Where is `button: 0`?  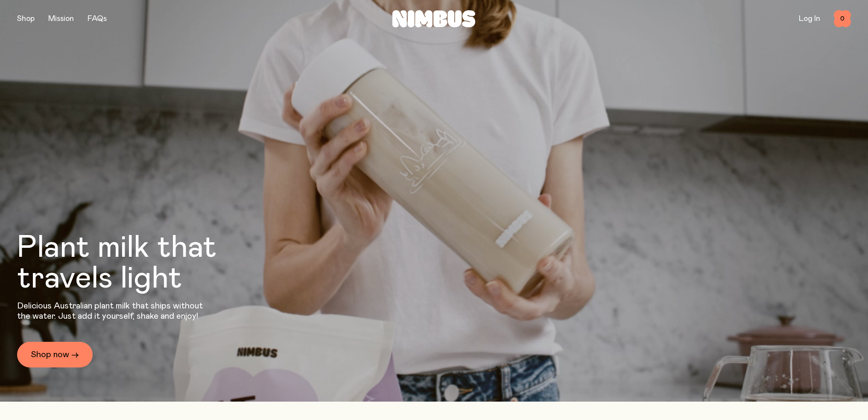 button: 0 is located at coordinates (842, 19).